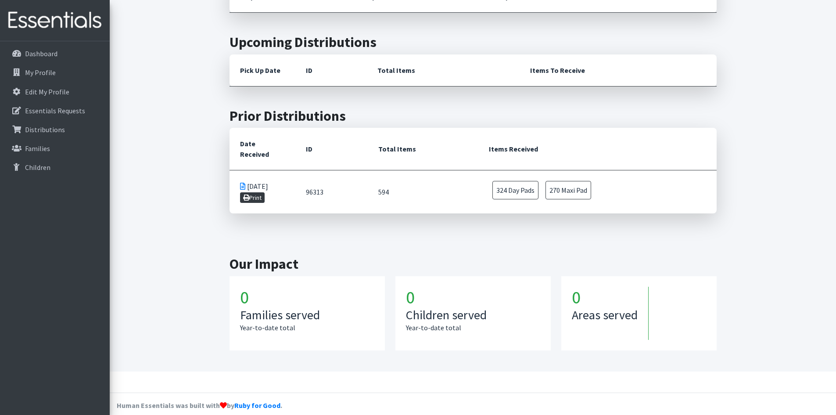 The width and height of the screenshot is (836, 415). I want to click on th: Date Received, so click(262, 149).